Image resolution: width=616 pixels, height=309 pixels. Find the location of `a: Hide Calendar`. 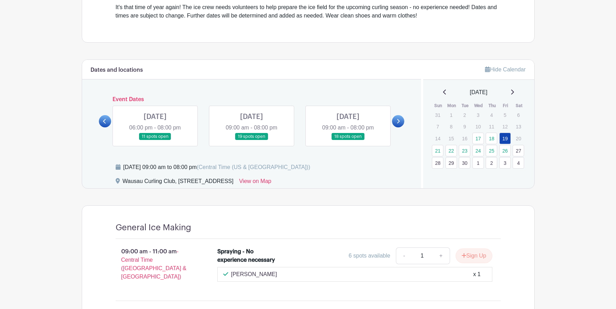

a: Hide Calendar is located at coordinates (506, 69).